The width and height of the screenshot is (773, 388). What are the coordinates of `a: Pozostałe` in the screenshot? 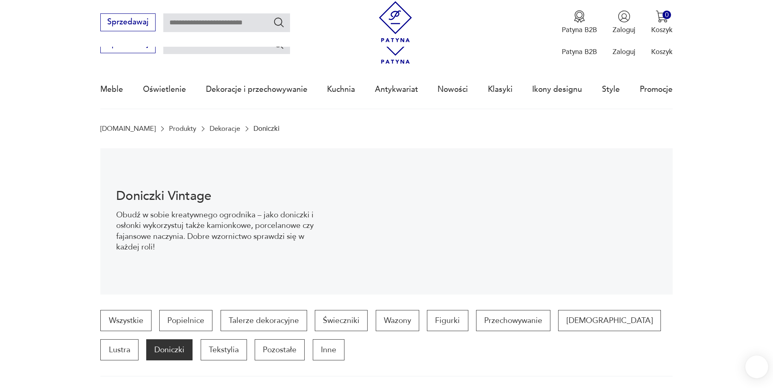 It's located at (279, 350).